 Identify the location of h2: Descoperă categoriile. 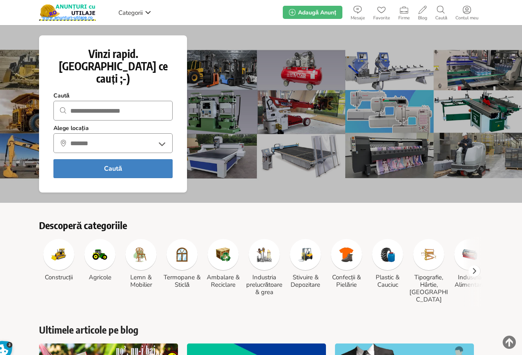
(261, 225).